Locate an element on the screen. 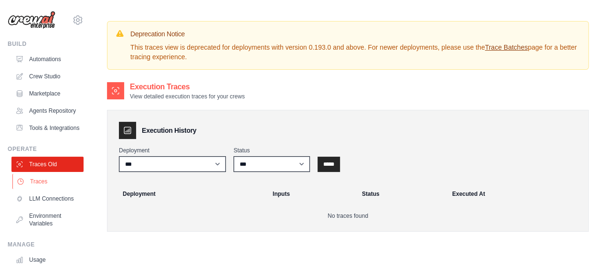 Image resolution: width=604 pixels, height=267 pixels. a: Tools & Integrations is located at coordinates (47, 128).